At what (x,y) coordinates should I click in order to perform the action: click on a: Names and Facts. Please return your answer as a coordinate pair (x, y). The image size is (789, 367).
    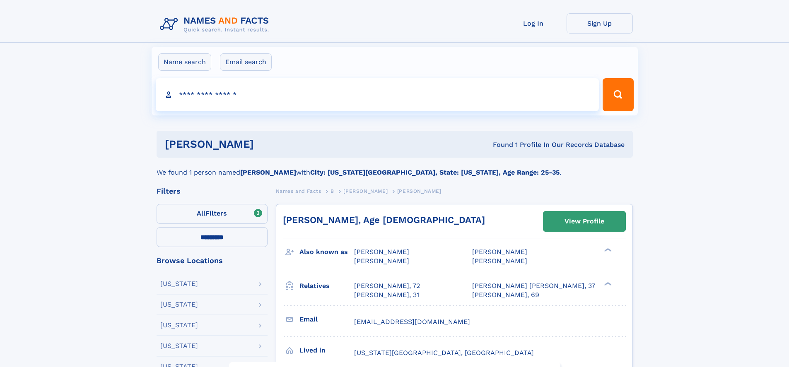
    Looking at the image, I should click on (298, 191).